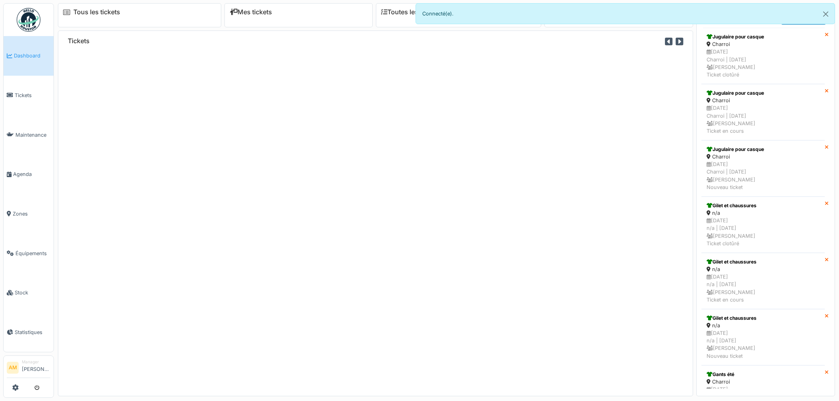  Describe the element at coordinates (33, 95) in the screenshot. I see `span: Tickets` at that location.